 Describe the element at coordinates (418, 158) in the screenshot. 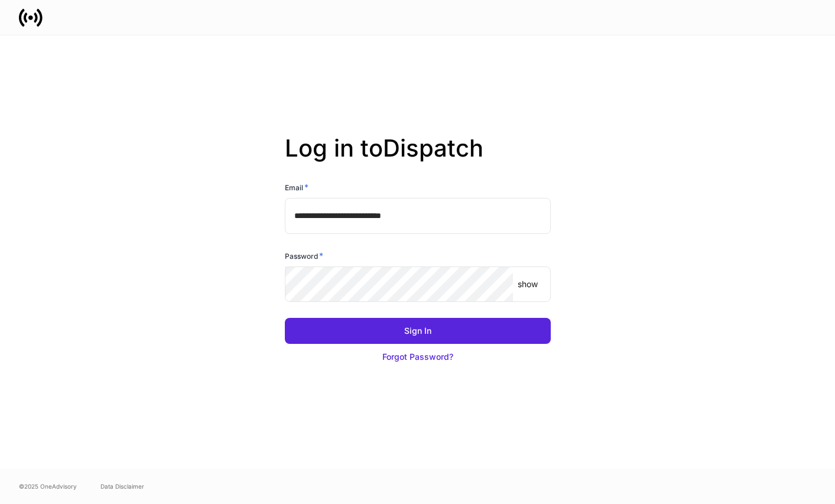

I see `h2: Log in to Dispatch` at that location.